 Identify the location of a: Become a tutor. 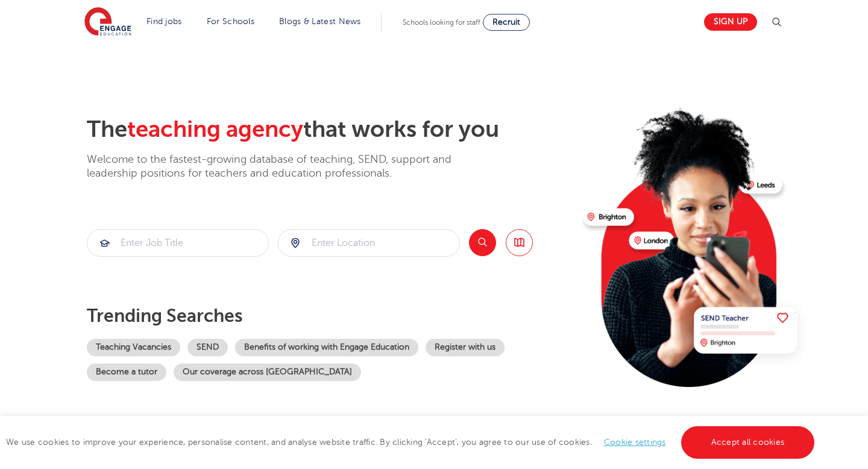
(126, 372).